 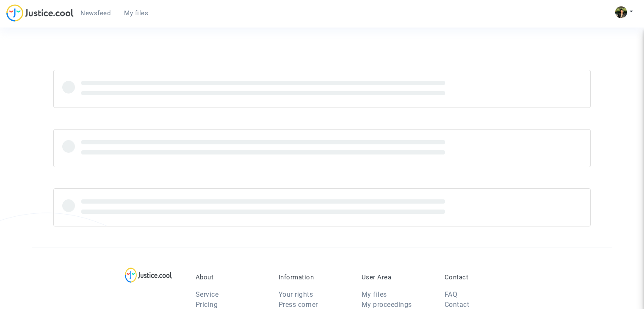 I want to click on a: Your rights, so click(x=296, y=294).